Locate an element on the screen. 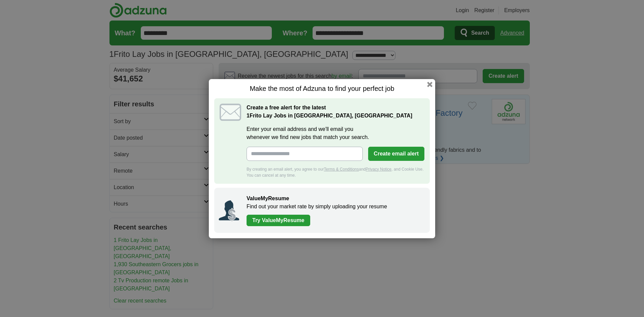 This screenshot has width=644, height=317. p: Find out your market rate by simply uploading your resume is located at coordinates (335, 207).